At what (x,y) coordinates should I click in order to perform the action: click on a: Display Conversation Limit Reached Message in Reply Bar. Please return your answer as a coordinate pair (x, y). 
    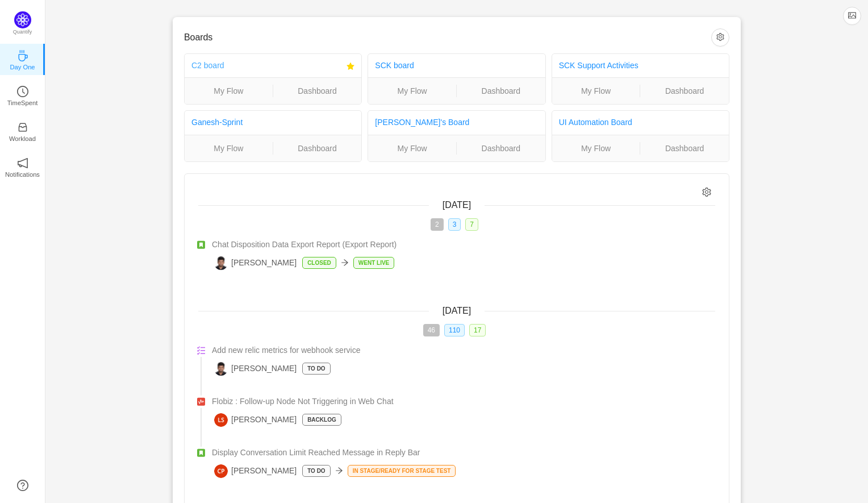
    Looking at the image, I should click on (464, 453).